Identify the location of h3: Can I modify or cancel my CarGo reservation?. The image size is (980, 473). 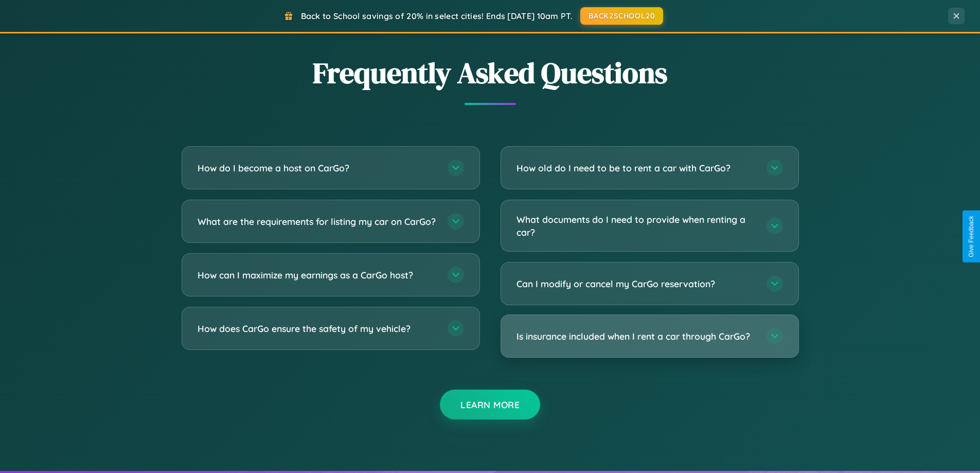
(637, 284).